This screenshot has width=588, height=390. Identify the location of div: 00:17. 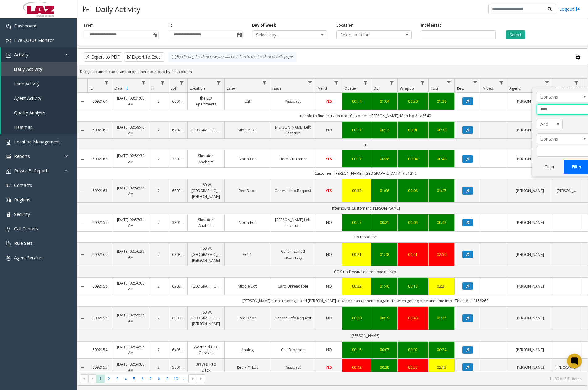
(356, 222).